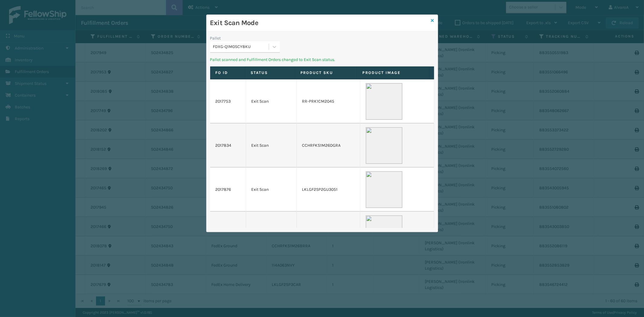  Describe the element at coordinates (241, 47) in the screenshot. I see `div: FDXG-Q1M0SCY8KU` at that location.